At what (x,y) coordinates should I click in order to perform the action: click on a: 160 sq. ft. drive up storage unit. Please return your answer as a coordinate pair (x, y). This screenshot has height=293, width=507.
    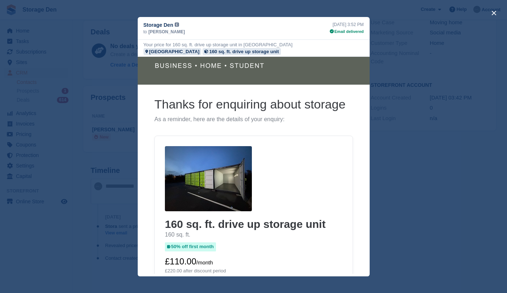
    Looking at the image, I should click on (241, 51).